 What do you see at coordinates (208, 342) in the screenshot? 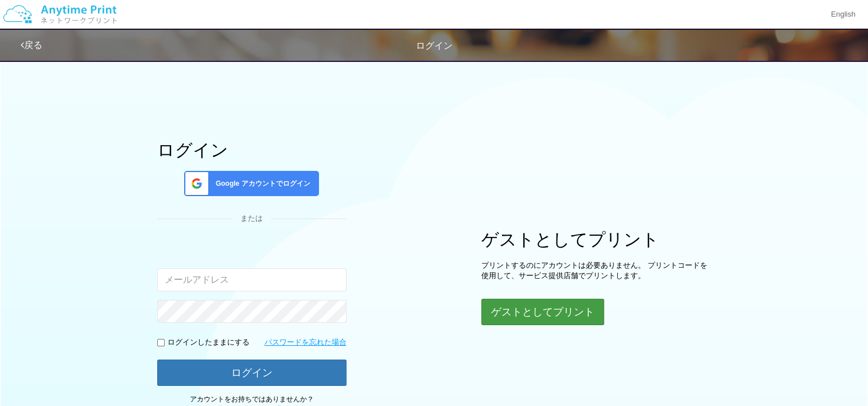
I see `p: ログインしたままにする` at bounding box center [208, 342].